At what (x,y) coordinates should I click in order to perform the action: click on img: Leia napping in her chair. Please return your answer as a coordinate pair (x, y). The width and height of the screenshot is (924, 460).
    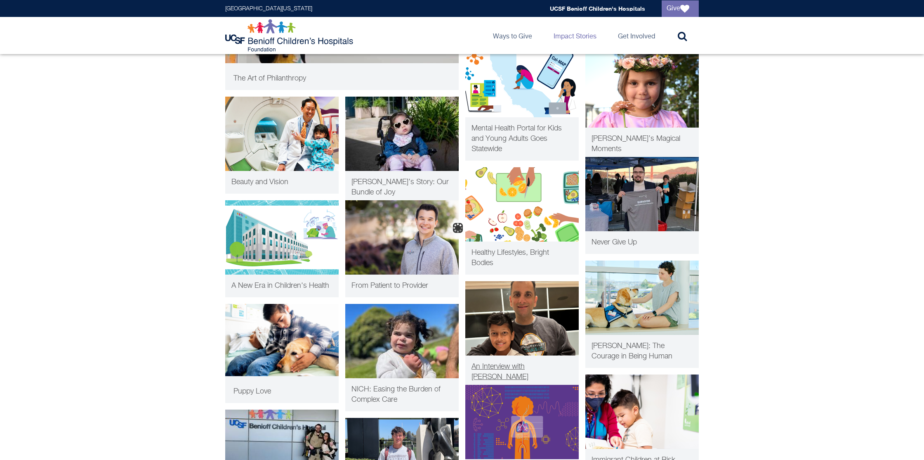
    Looking at the image, I should click on (402, 134).